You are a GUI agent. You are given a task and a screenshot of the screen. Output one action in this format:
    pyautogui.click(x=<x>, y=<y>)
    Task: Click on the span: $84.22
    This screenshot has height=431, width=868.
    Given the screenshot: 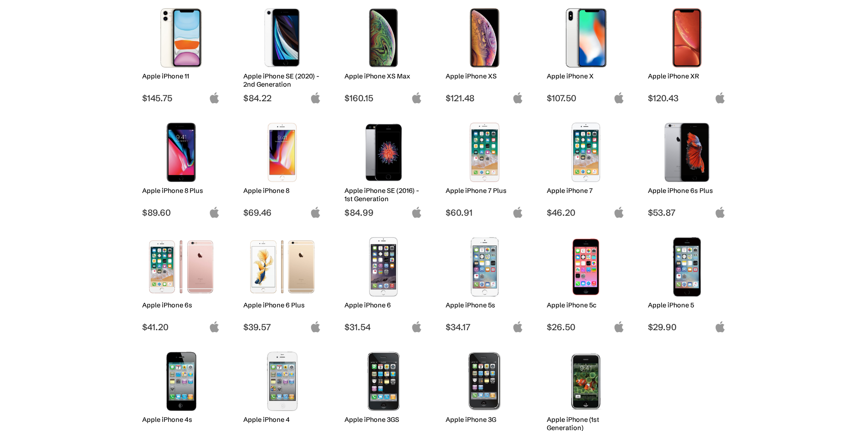 What is the action you would take?
    pyautogui.click(x=282, y=98)
    